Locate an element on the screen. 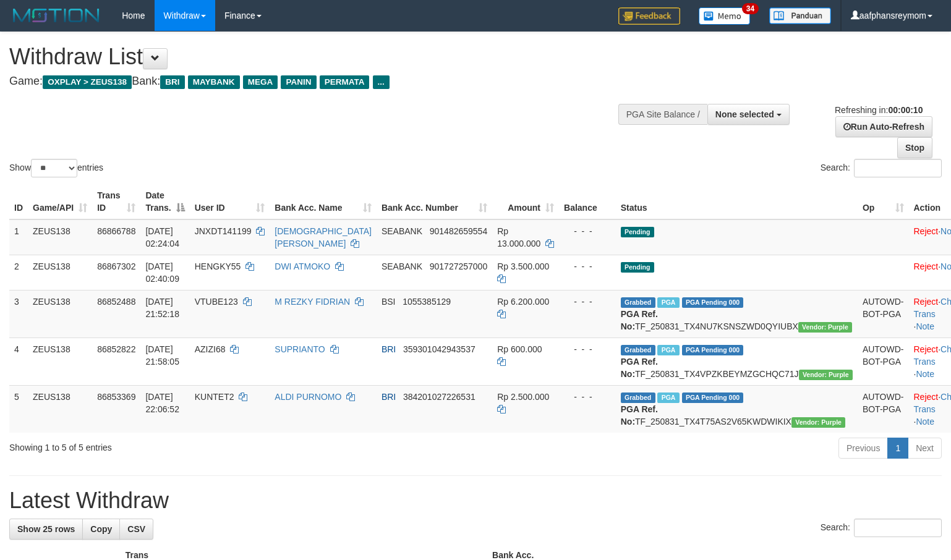 This screenshot has height=560, width=951. span: 86867302 is located at coordinates (116, 266).